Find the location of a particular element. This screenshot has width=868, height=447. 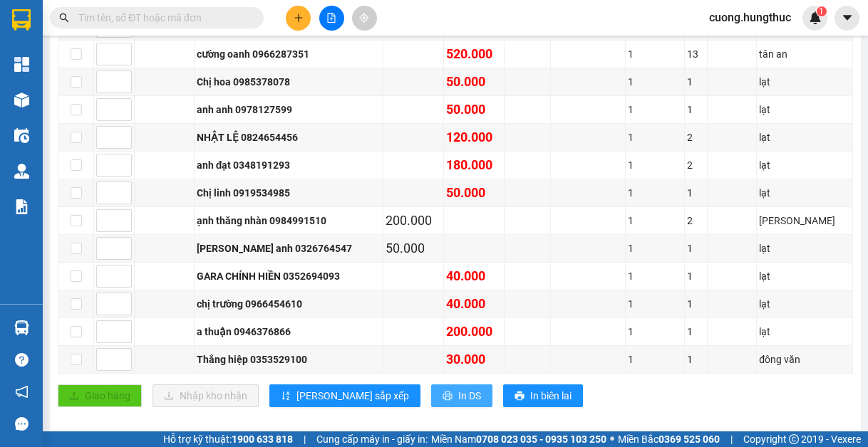

div: tân an is located at coordinates (804, 54).